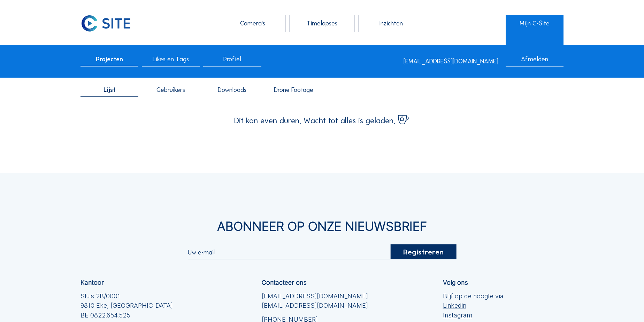  I want to click on div: Afmelden, so click(534, 61).